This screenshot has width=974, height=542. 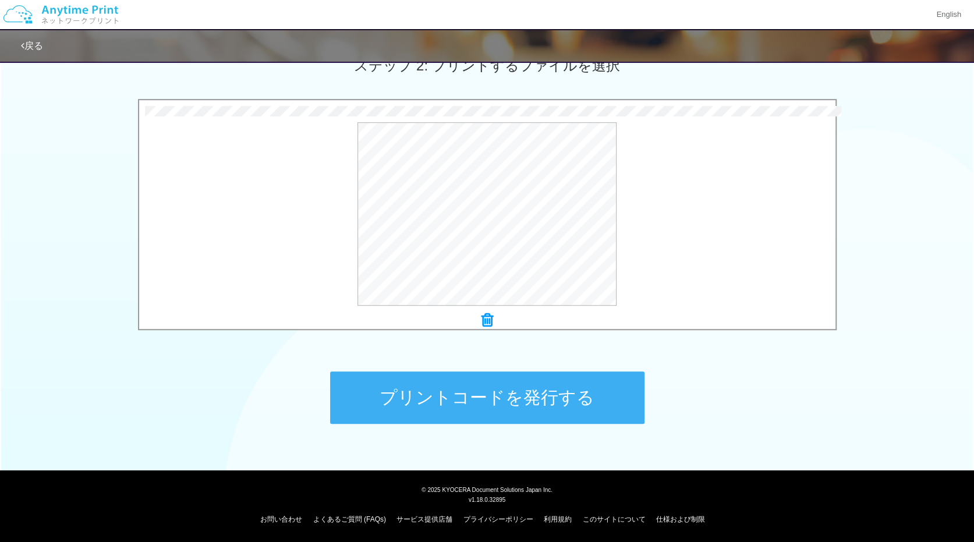 I want to click on a: 利用規約, so click(x=558, y=519).